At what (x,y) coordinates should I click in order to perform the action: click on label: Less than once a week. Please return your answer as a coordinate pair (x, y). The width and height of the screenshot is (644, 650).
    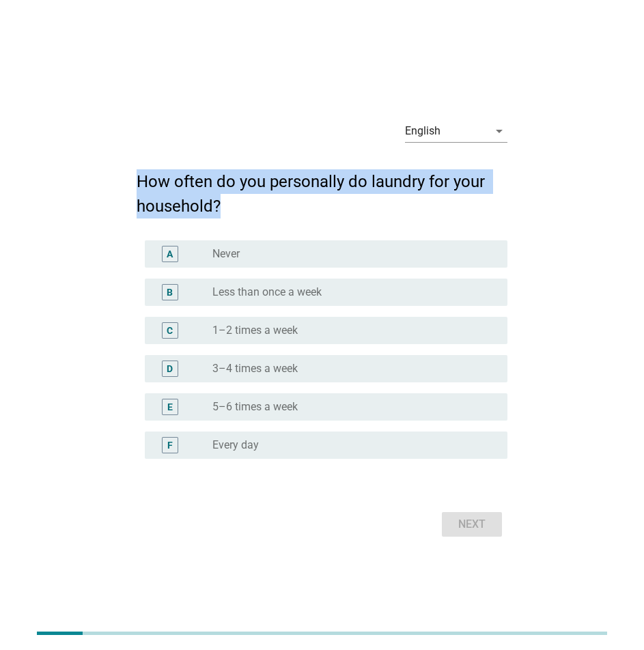
    Looking at the image, I should click on (267, 292).